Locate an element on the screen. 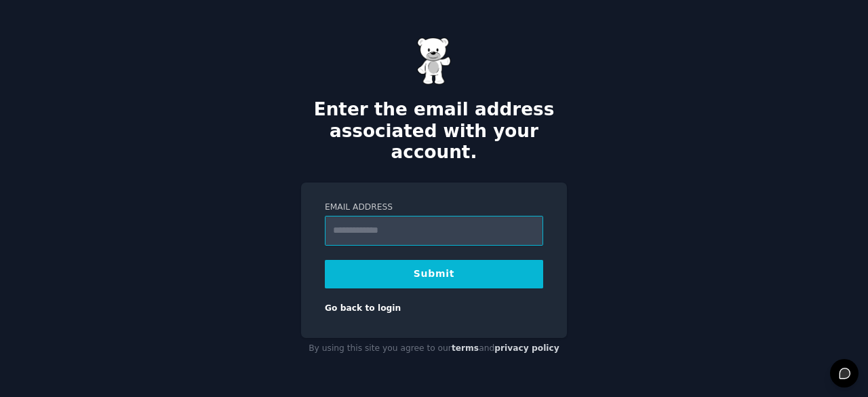 This screenshot has width=868, height=397. div: By using this site you agree to our and is located at coordinates (434, 349).